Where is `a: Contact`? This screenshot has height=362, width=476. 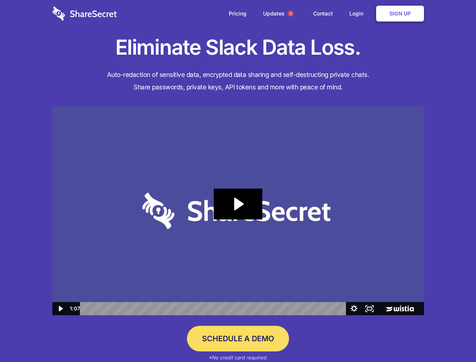
a: Contact is located at coordinates (323, 14).